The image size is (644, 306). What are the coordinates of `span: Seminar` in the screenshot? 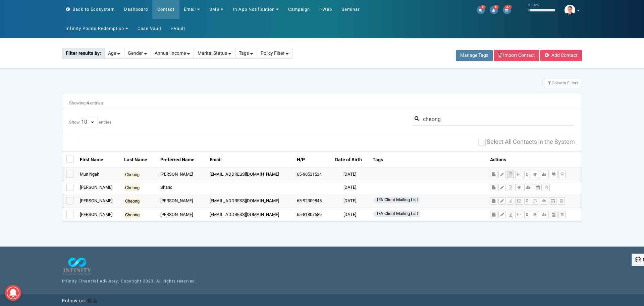 It's located at (350, 9).